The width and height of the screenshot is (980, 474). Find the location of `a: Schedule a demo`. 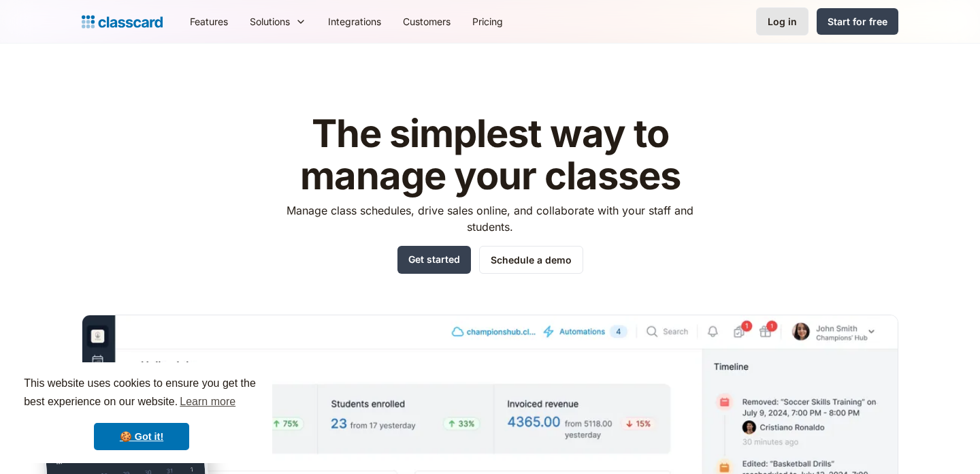

a: Schedule a demo is located at coordinates (531, 260).